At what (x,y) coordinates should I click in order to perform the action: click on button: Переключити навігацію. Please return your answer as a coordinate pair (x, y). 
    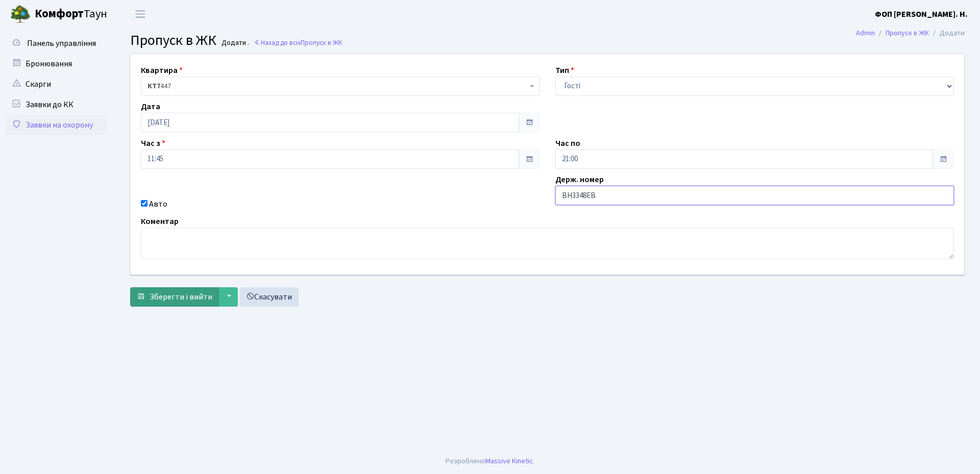
    Looking at the image, I should click on (141, 14).